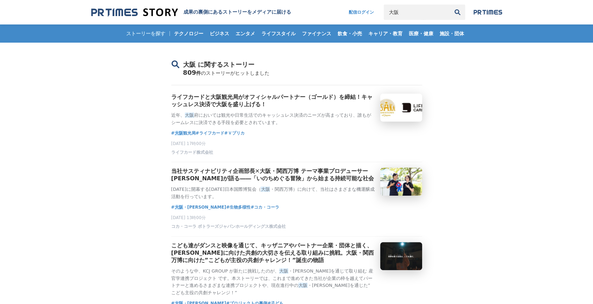 Image resolution: width=593 pixels, height=304 pixels. Describe the element at coordinates (192, 154) in the screenshot. I see `a: ライフカード株式会社` at that location.